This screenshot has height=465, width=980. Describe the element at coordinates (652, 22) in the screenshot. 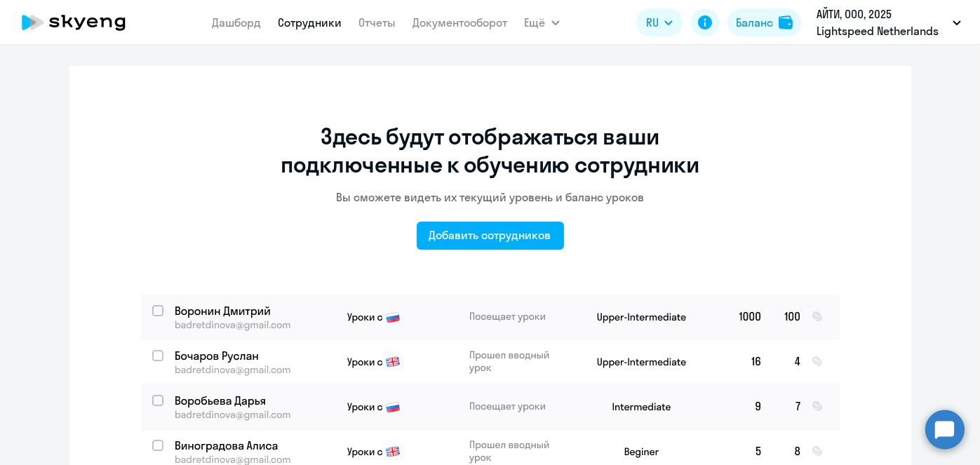

I see `span: RU` at that location.